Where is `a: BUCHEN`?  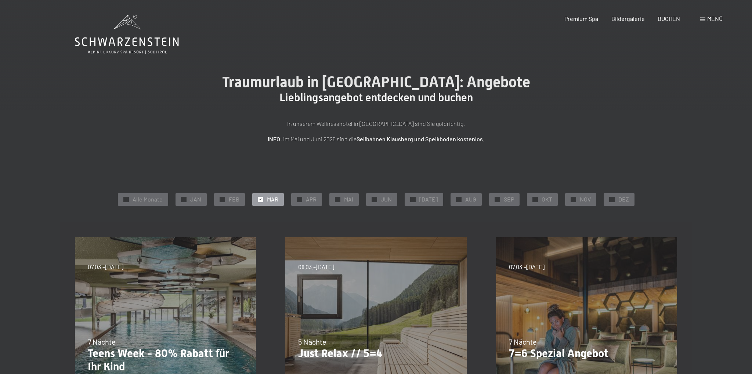 a: BUCHEN is located at coordinates (668, 18).